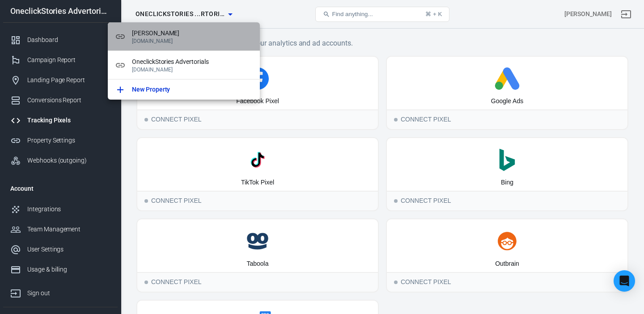 The height and width of the screenshot is (314, 644). I want to click on div: Open Intercom Messenger, so click(624, 281).